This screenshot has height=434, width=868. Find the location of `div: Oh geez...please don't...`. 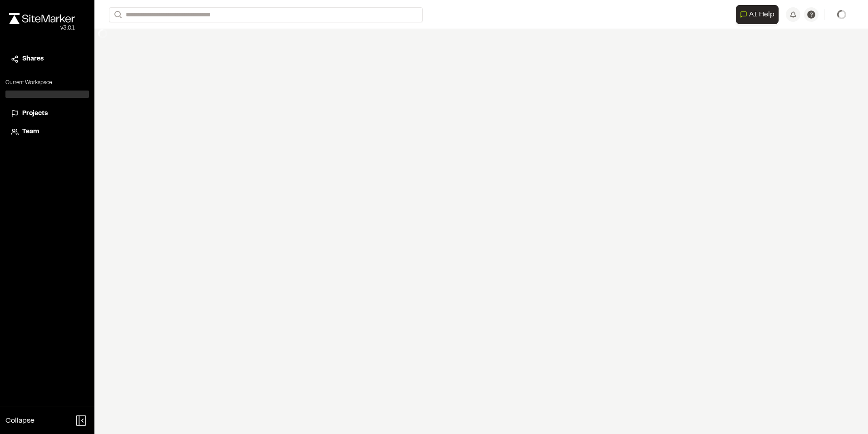

div: Oh geez...please don't... is located at coordinates (42, 28).